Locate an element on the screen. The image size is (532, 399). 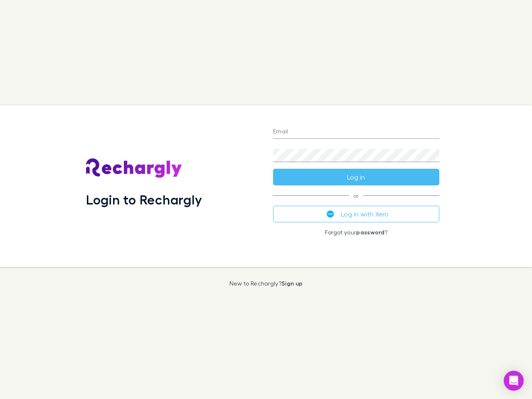
a: password is located at coordinates (370, 232).